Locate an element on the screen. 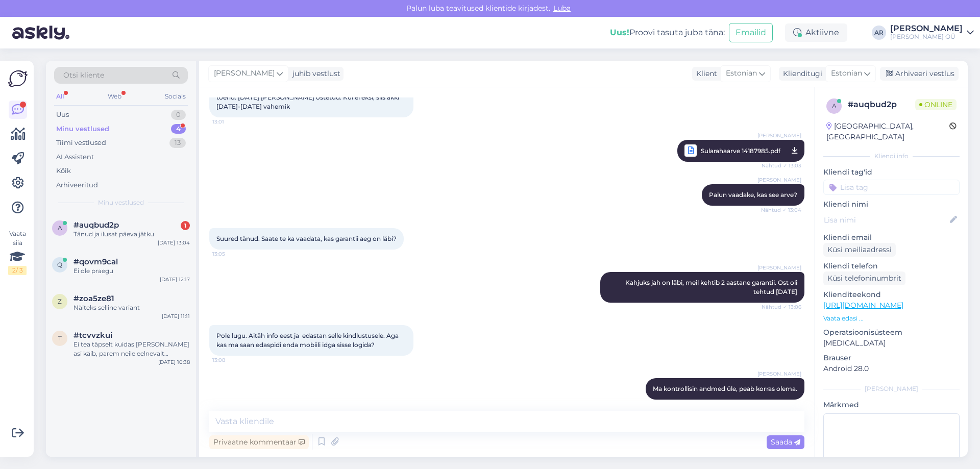 The width and height of the screenshot is (980, 469). div: Minu vestlused is located at coordinates (83, 129).